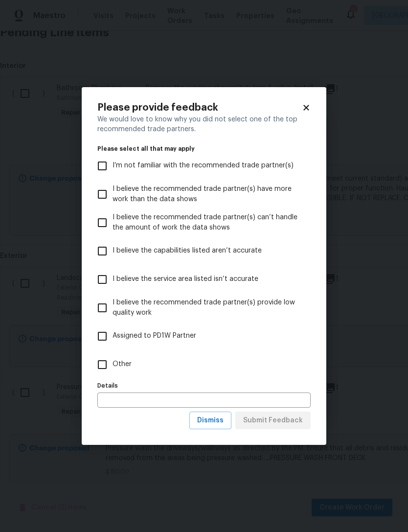 The height and width of the screenshot is (532, 408). I want to click on span: I believe the recommended trade partner(s) provide low quality work, so click(208, 308).